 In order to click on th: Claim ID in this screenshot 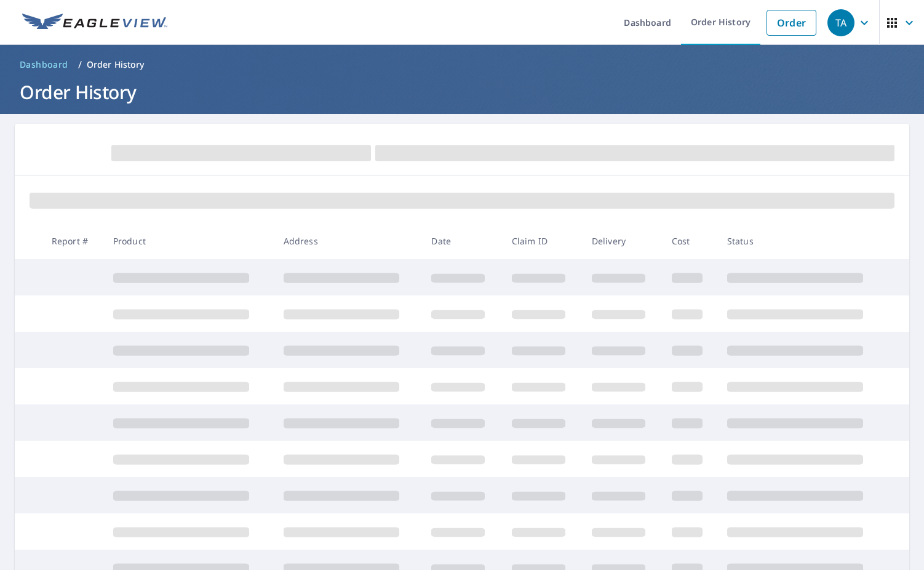, I will do `click(542, 240)`.